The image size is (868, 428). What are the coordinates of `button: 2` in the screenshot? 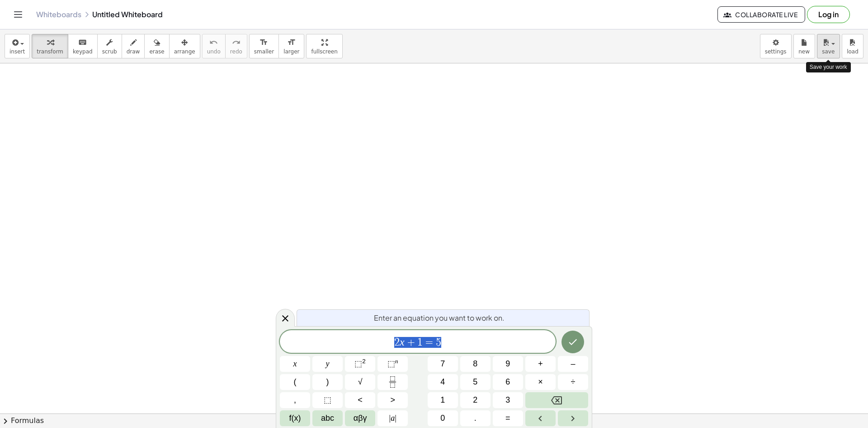 It's located at (475, 400).